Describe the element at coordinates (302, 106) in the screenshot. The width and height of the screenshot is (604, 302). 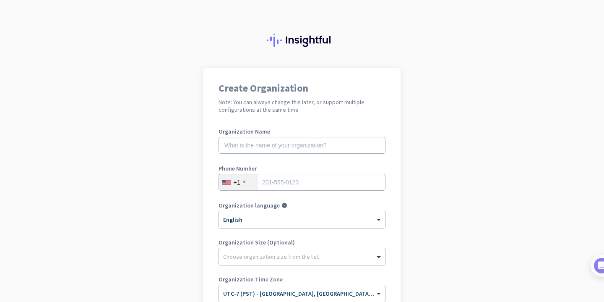
I see `h2: Note: You can always change this later, or support multiple configurations at the same time` at that location.